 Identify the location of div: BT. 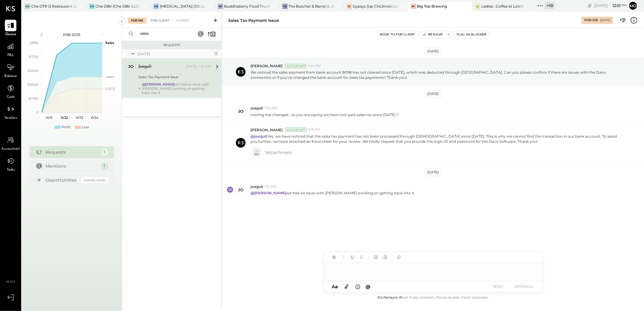
(414, 6).